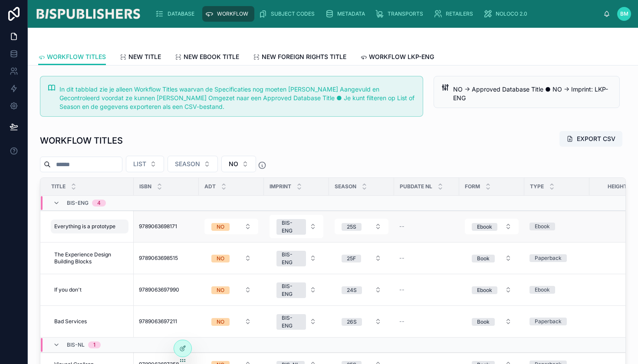  I want to click on span: NEW FOREIGN RIGHTS TITLE, so click(304, 57).